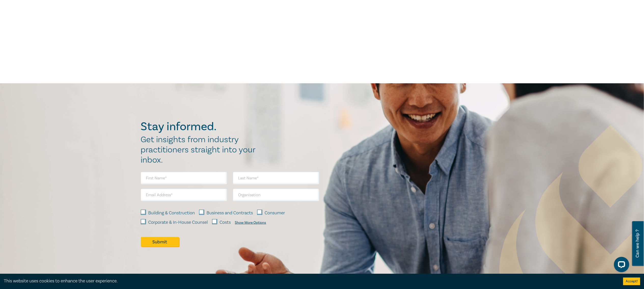 This screenshot has height=289, width=644. Describe the element at coordinates (178, 223) in the screenshot. I see `label: Corporate & In-House Counsel` at that location.